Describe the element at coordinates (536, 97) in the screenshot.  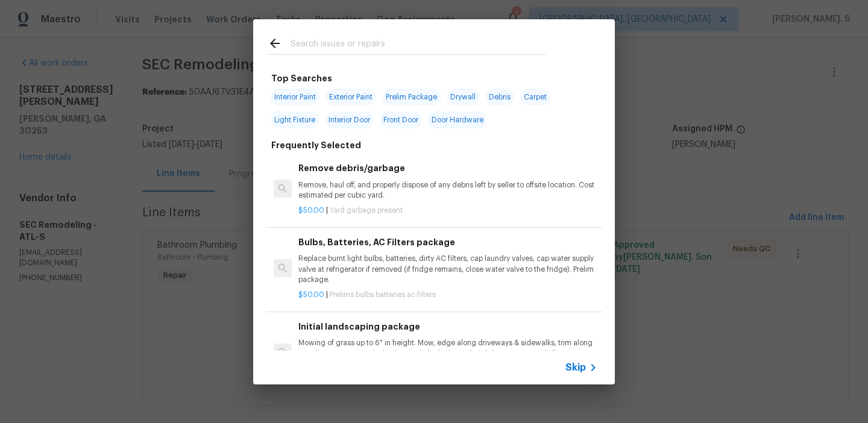
I see `span: Carpet` at that location.